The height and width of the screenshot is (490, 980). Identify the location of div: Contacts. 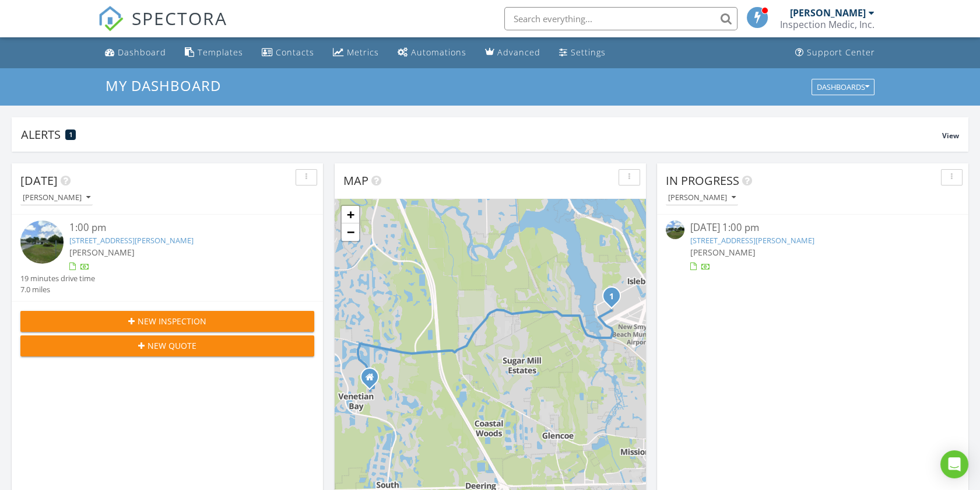
(295, 52).